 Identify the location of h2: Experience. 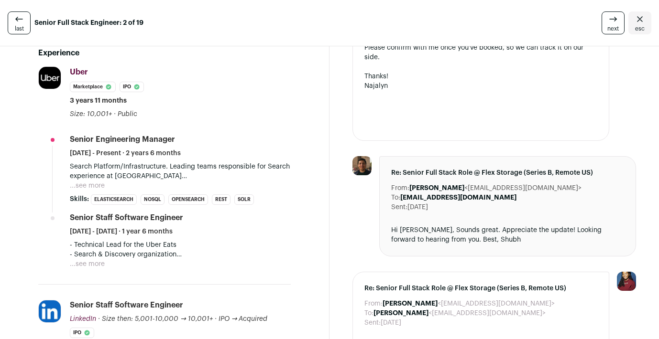
(164, 53).